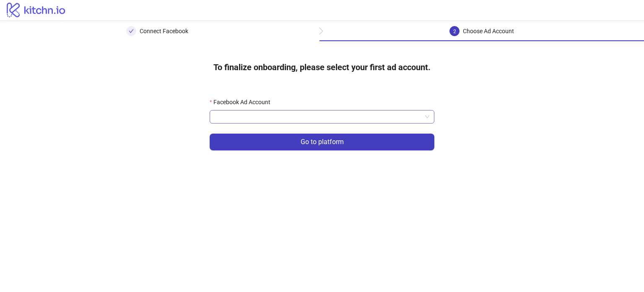  I want to click on input: Facebook Ad Account, so click(318, 117).